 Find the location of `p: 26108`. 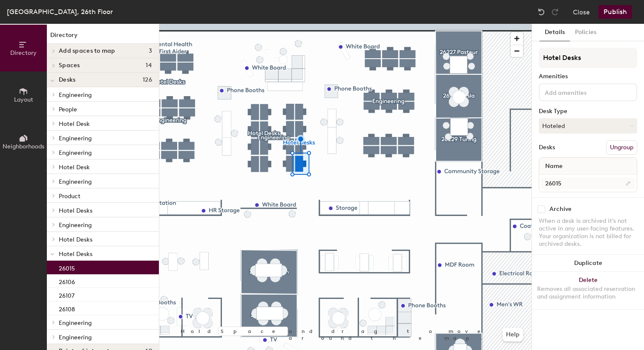

p: 26108 is located at coordinates (67, 308).